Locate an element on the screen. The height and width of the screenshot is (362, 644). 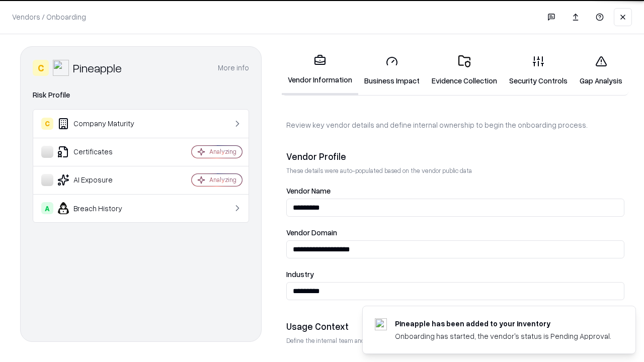
div: A is located at coordinates (47, 208).